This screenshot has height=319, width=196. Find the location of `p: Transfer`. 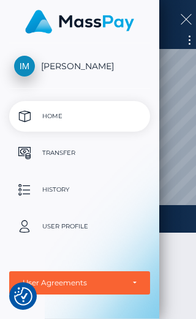

p: Transfer is located at coordinates (80, 153).